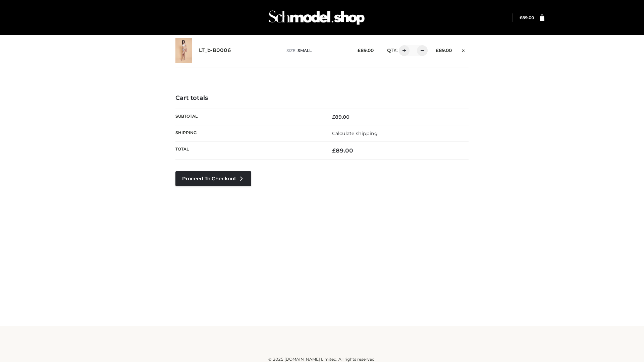 The width and height of the screenshot is (644, 362). What do you see at coordinates (316, 17) in the screenshot?
I see `a: Schmodel Admin 964` at bounding box center [316, 17].